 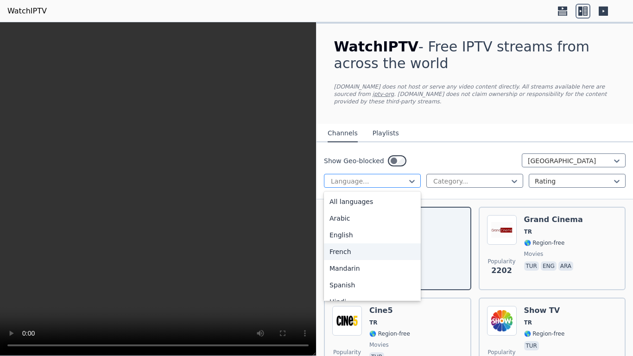 What do you see at coordinates (372, 235) in the screenshot?
I see `div: English` at bounding box center [372, 235].